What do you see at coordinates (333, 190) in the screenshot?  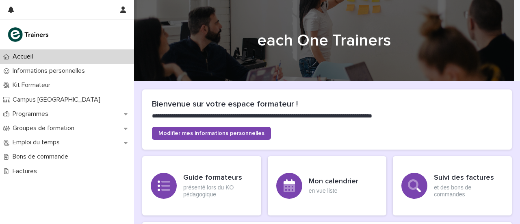 I see `p: en vue liste` at bounding box center [333, 190].